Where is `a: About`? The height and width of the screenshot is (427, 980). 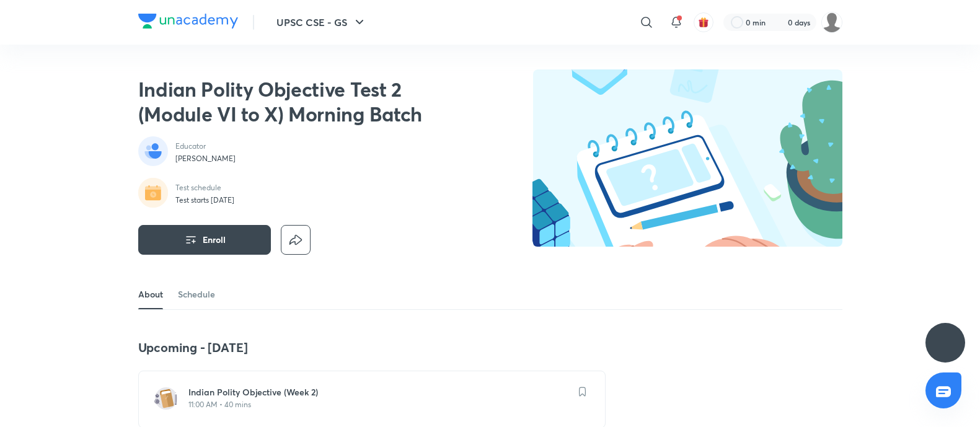
a: About is located at coordinates (150, 294).